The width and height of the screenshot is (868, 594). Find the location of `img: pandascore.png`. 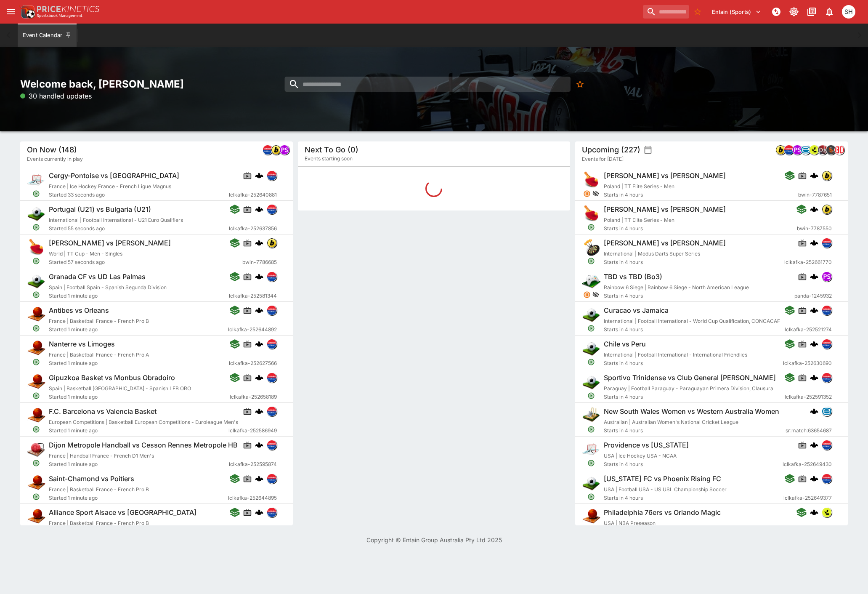

img: pandascore.png is located at coordinates (285, 150).